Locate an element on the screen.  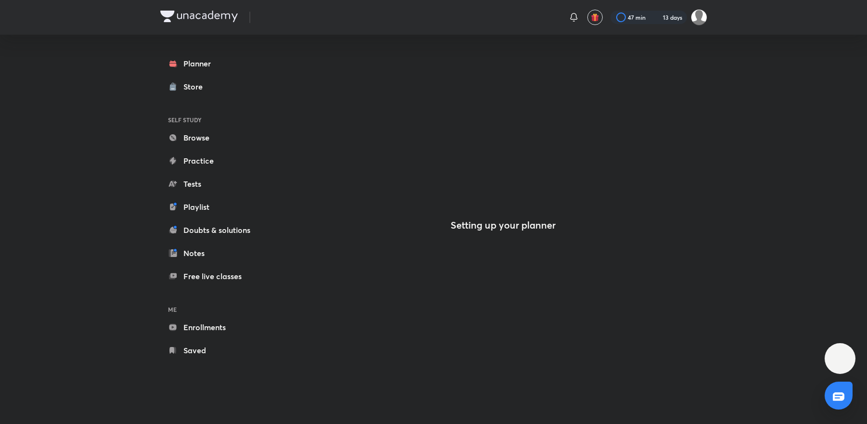
h4: Setting up your planner is located at coordinates (503, 225).